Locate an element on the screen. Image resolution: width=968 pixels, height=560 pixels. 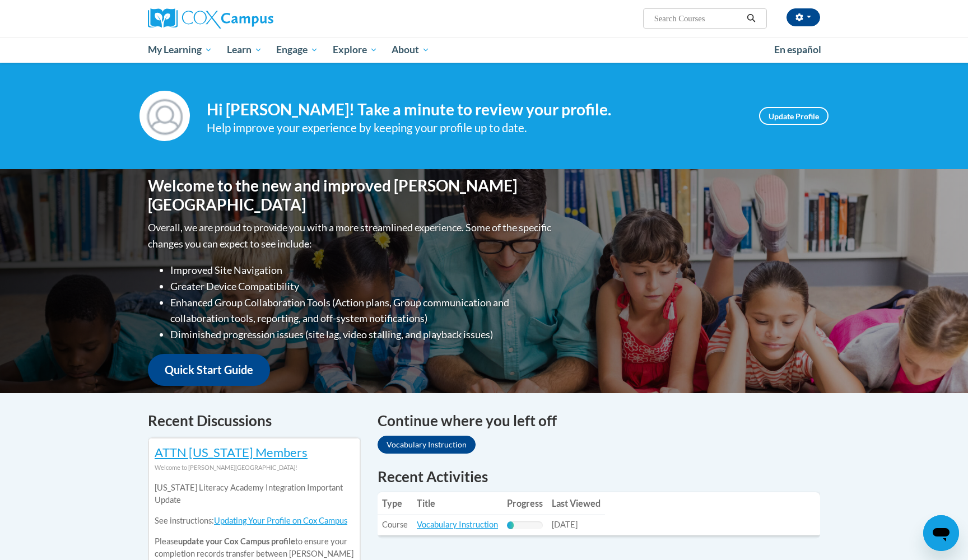
b: update your Cox Campus profile is located at coordinates (237, 541).